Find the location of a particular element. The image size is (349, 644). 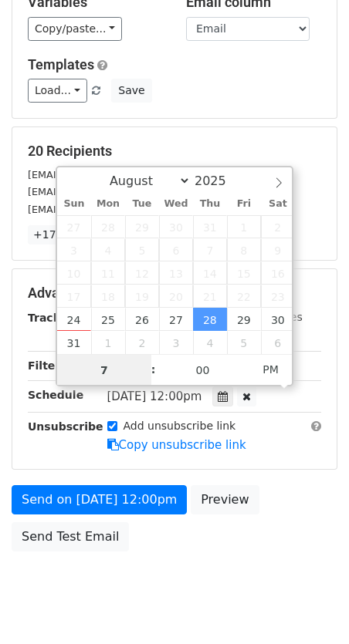

a: Copy unsubscribe link is located at coordinates (177, 445).